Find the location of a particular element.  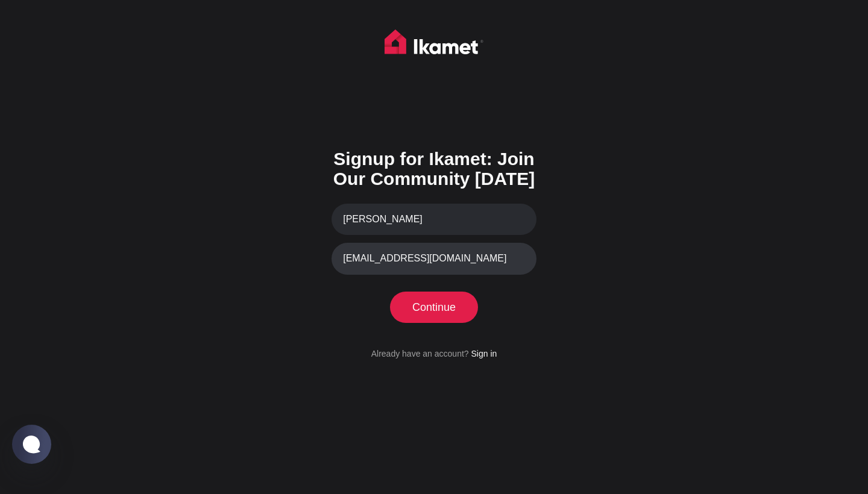

button: Continue is located at coordinates (434, 307).